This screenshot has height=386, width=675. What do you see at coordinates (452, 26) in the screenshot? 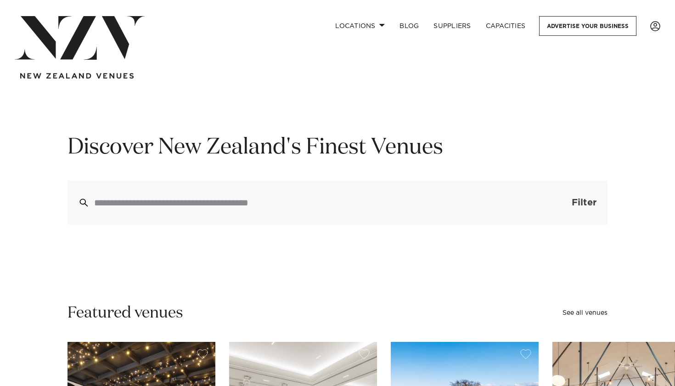
I see `a: SUPPLIERS` at bounding box center [452, 26].